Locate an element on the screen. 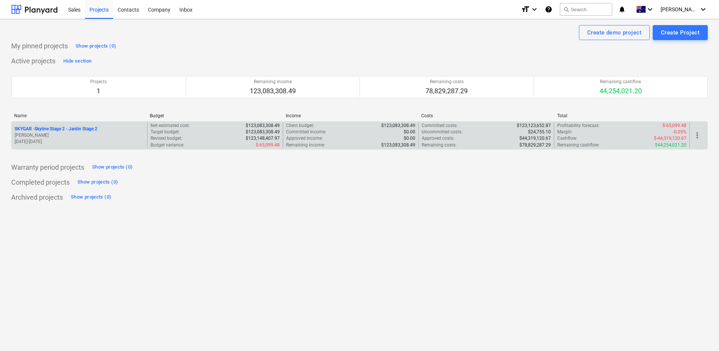  button: Search is located at coordinates (586, 9).